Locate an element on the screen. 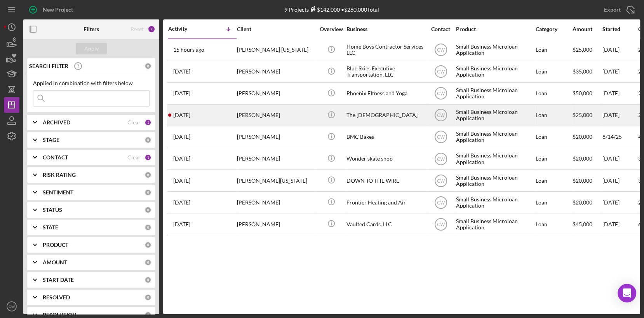 The image size is (644, 318). b: STATE is located at coordinates (51, 228).